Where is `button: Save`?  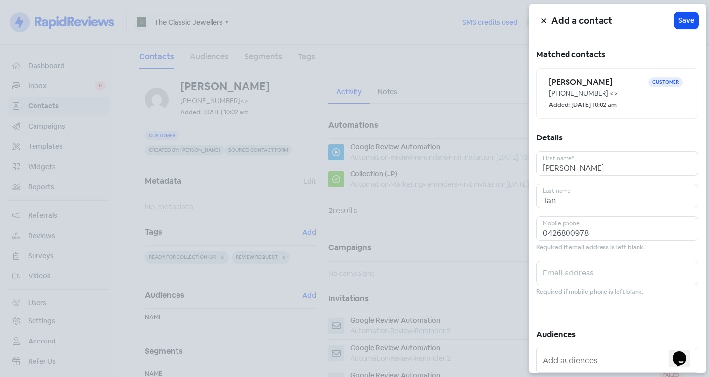 button: Save is located at coordinates (687, 20).